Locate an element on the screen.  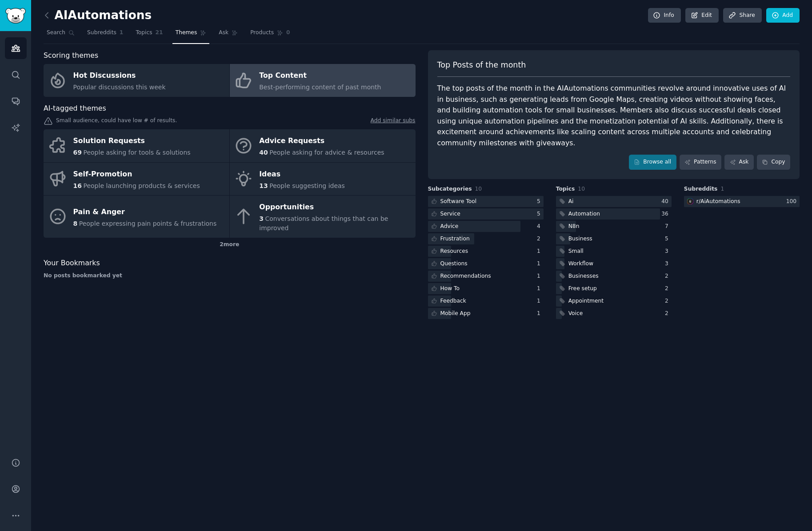
span: 0 is located at coordinates (288, 33).